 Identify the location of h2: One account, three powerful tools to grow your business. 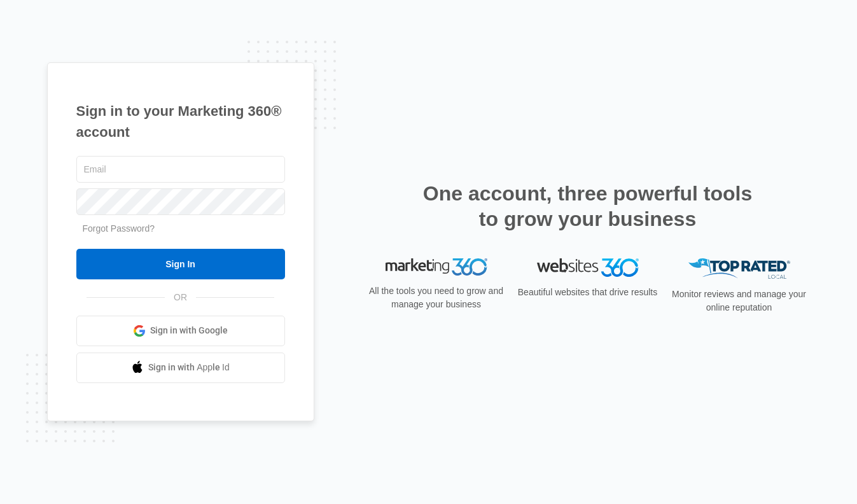
(588, 206).